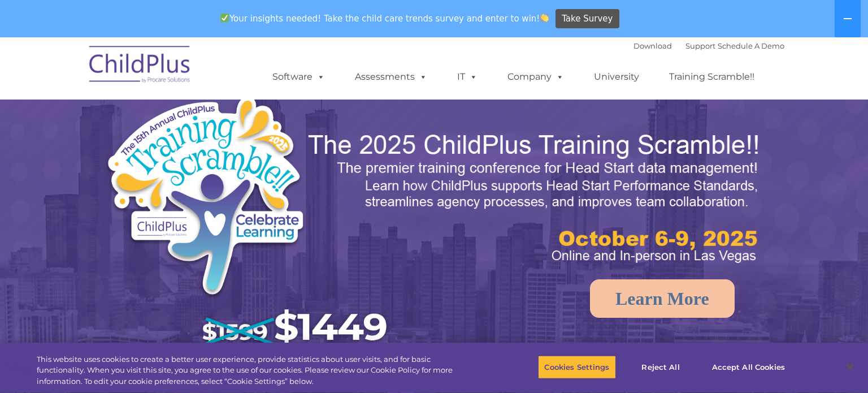 This screenshot has width=868, height=393. Describe the element at coordinates (468, 77) in the screenshot. I see `a: IT` at that location.